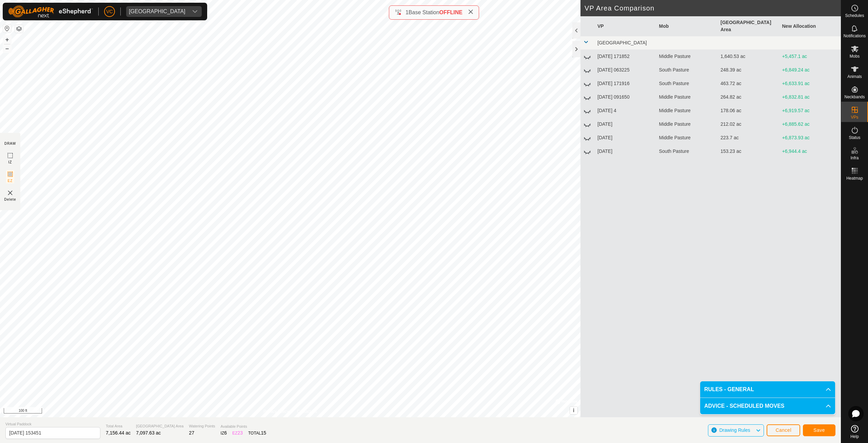  I want to click on span: Available Points, so click(243, 426).